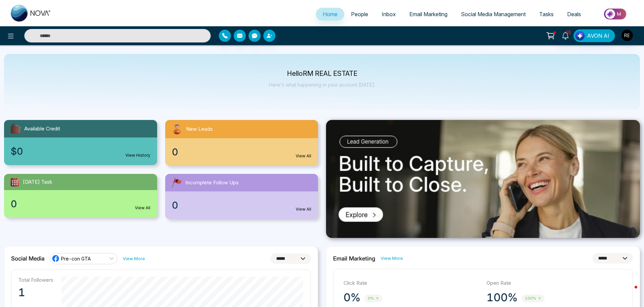  I want to click on h2: Social Media, so click(28, 259).